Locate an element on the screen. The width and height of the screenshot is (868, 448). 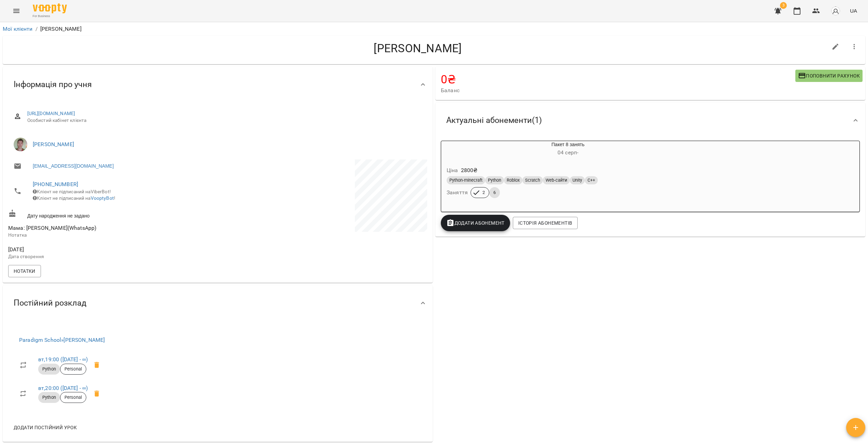
button: Пакет 8 занять04 серп- Ціна2800₴Python-minecraftPythonRobloxScratchWeb-сайтиUnityC++Заняття26 is located at coordinates (567, 173).